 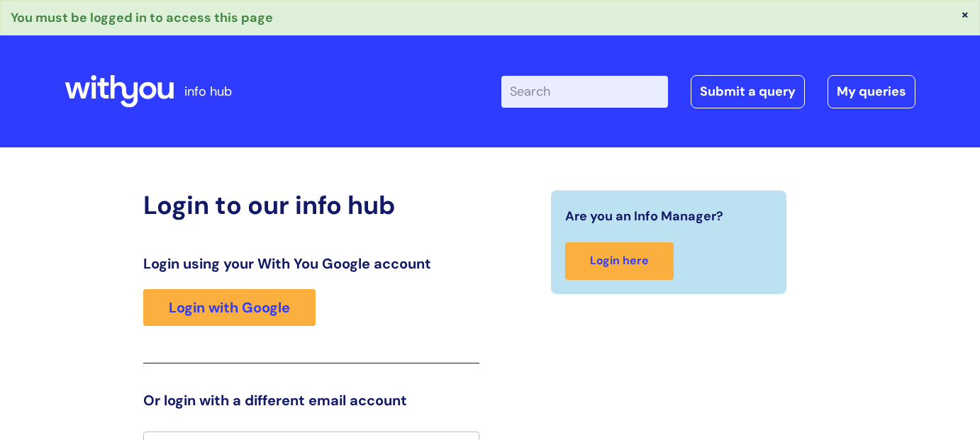 I want to click on a: My queries, so click(x=872, y=91).